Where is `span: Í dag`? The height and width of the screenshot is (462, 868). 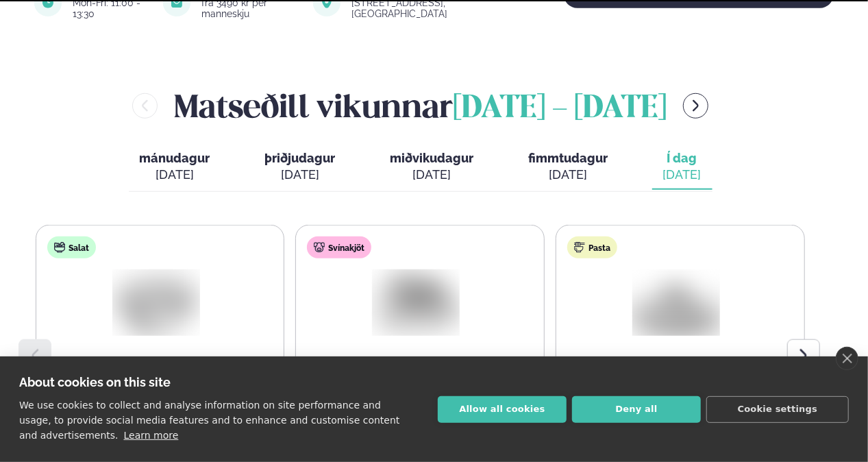
span: Í dag is located at coordinates (682, 158).